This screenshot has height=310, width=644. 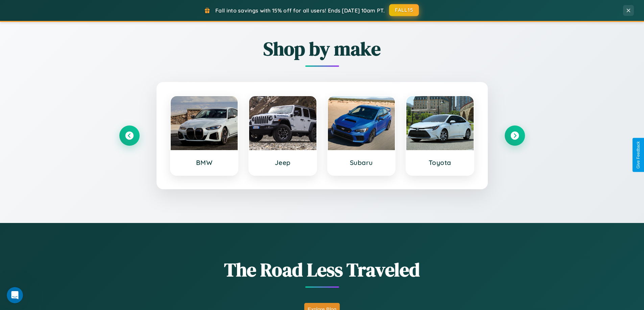 I want to click on h1: The Road Less Traveled, so click(x=322, y=269).